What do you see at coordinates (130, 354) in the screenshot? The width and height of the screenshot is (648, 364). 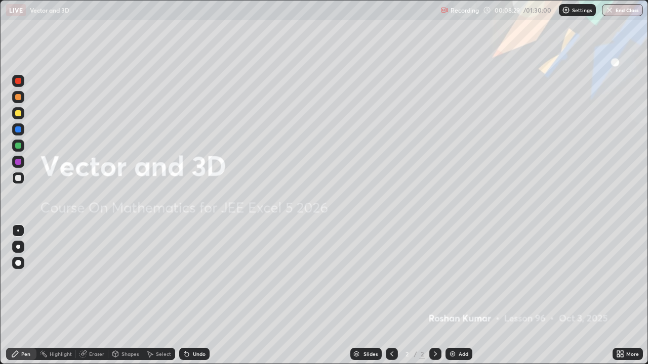 I see `div: Shapes` at bounding box center [130, 354].